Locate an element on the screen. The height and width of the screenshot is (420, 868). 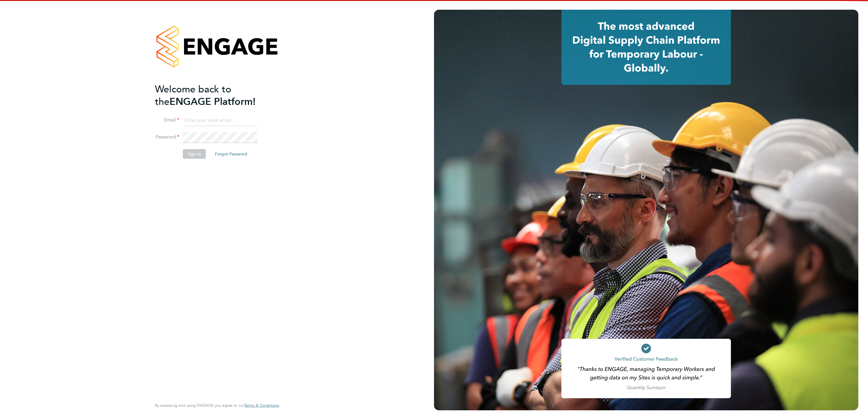
span: Welcome back to the is located at coordinates (193, 95).